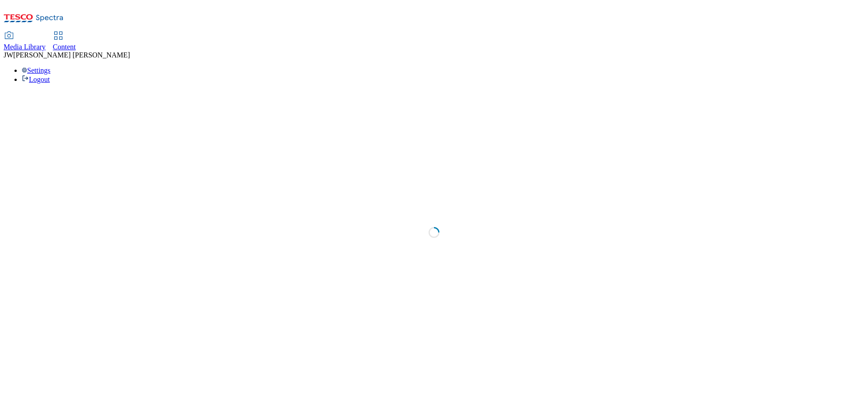 This screenshot has height=412, width=868. I want to click on span: Content, so click(64, 46).